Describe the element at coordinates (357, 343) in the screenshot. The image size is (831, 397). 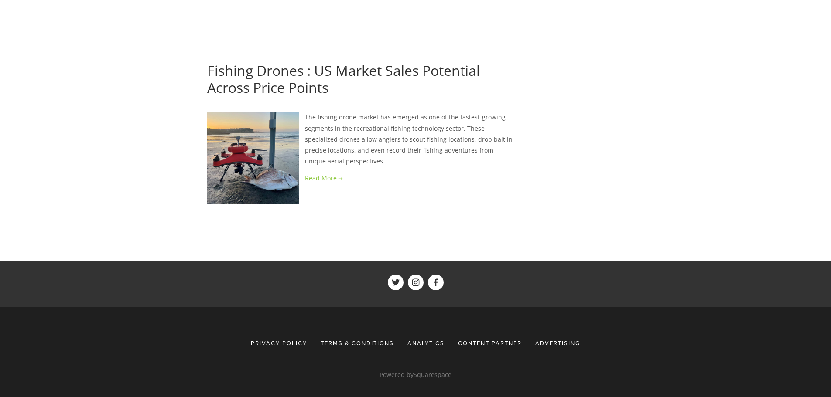
I see `a: Terms & Conditions` at that location.